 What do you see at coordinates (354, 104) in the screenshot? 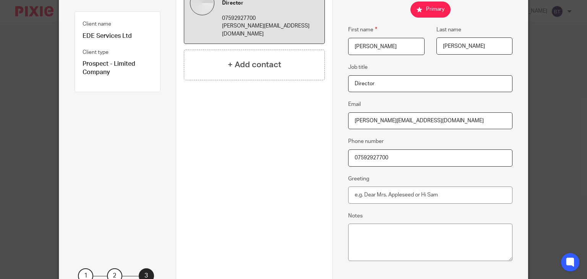
I see `label: Email` at bounding box center [354, 104].